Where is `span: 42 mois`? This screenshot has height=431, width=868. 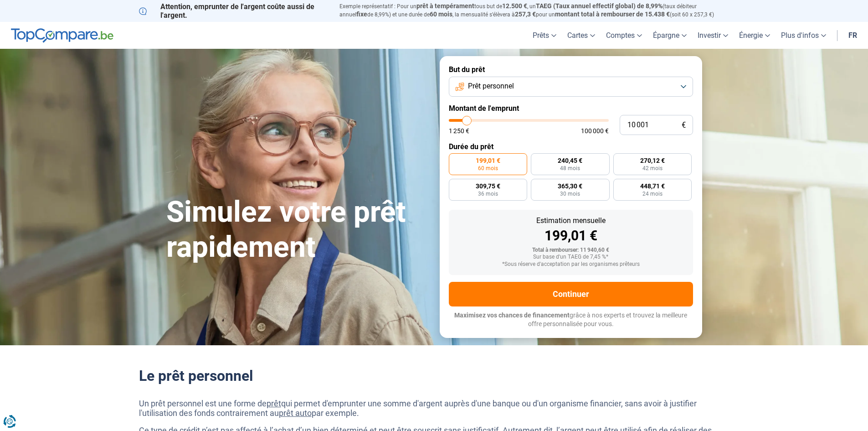
span: 42 mois is located at coordinates (653, 168).